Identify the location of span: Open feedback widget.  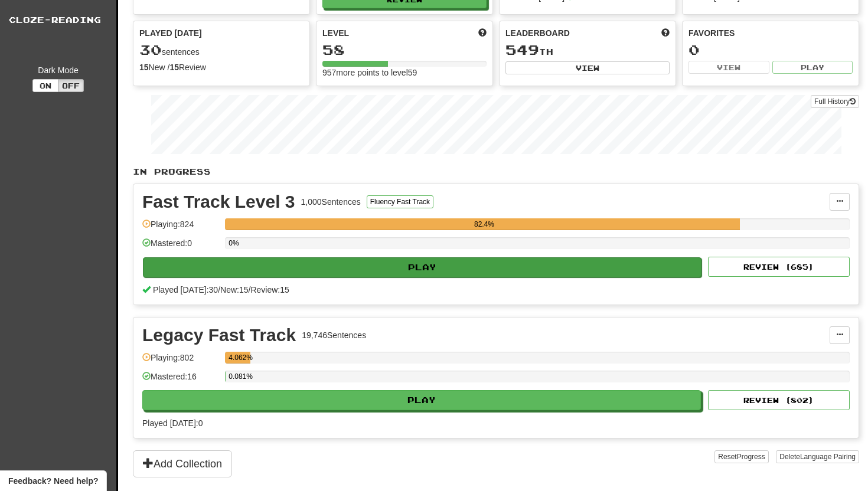
(53, 481).